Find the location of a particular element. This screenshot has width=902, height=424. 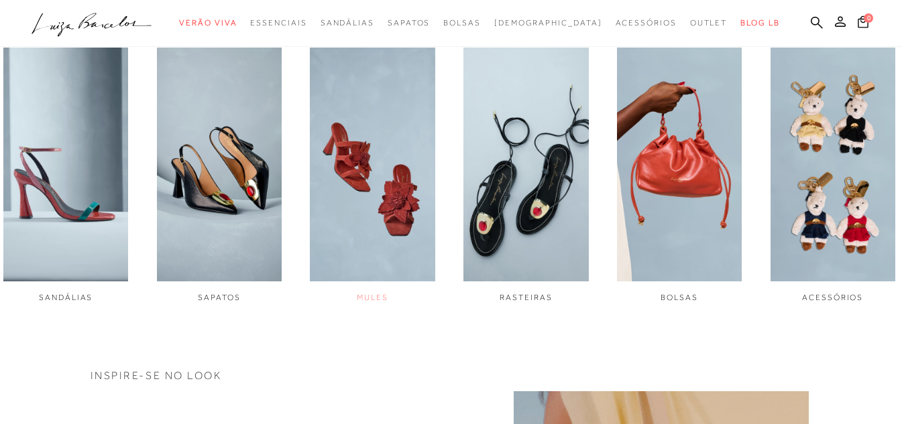

a: imagem do link BOLSAS is located at coordinates (679, 176).